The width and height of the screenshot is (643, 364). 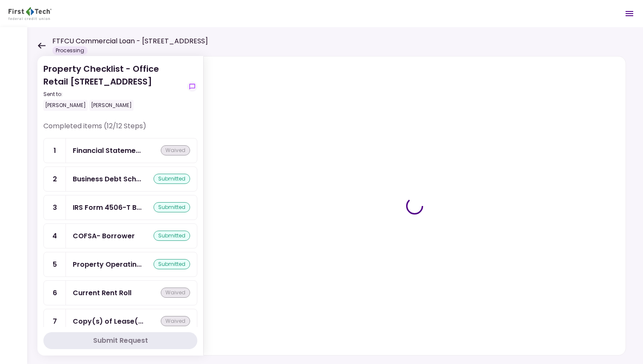 What do you see at coordinates (102, 292) in the screenshot?
I see `div: Current Rent Roll` at bounding box center [102, 292].